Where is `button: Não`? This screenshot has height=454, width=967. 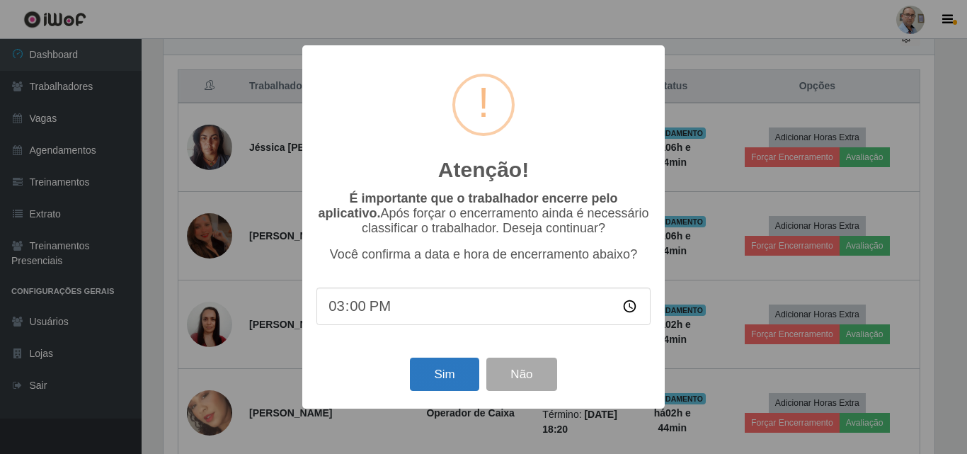 button: Não is located at coordinates (521, 374).